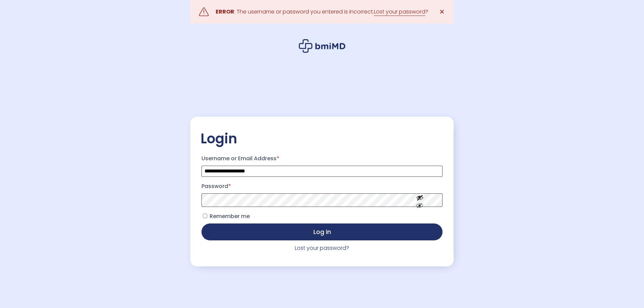 This screenshot has width=644, height=308. I want to click on div: : The username or password you entered is incorrect. ?, so click(322, 12).